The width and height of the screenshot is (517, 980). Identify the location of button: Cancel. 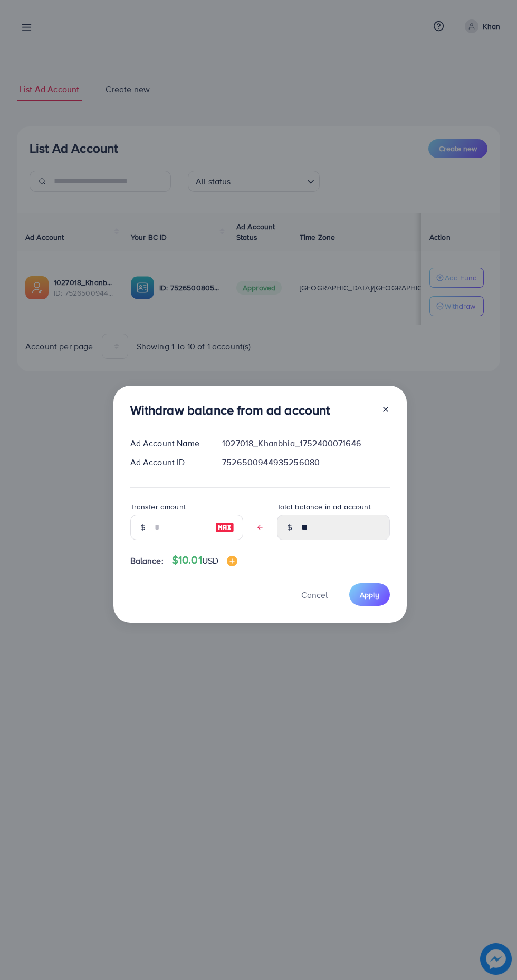
(315, 594).